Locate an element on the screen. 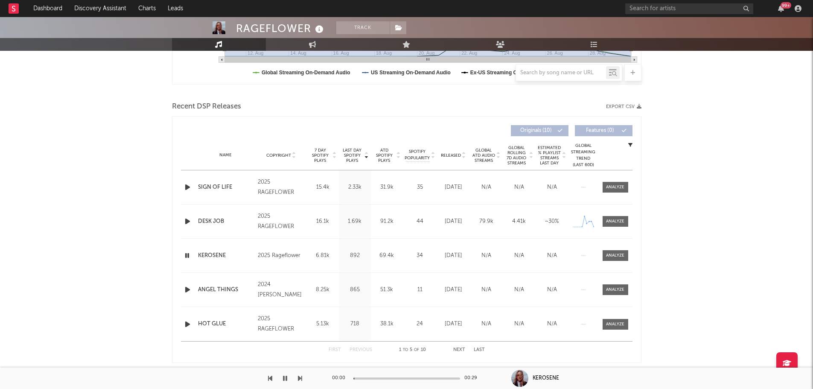  div: 865 is located at coordinates (355, 290).